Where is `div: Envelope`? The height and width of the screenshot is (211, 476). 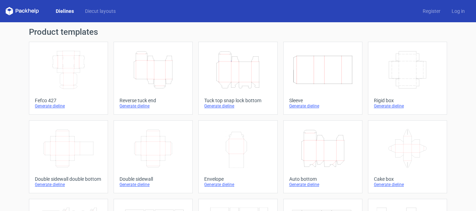 div: Envelope is located at coordinates (238, 179).